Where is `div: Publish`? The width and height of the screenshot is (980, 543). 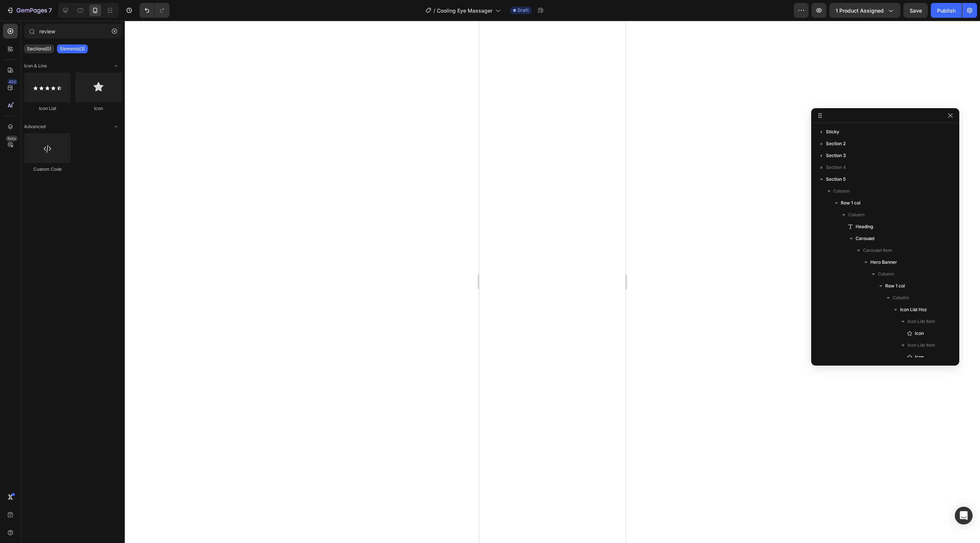 div: Publish is located at coordinates (946, 11).